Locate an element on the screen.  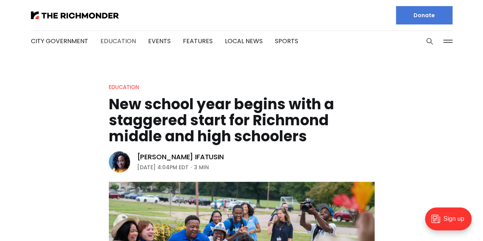
a: Features is located at coordinates (198, 41).